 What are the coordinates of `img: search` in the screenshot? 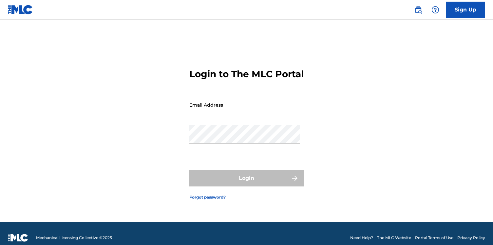 It's located at (418, 10).